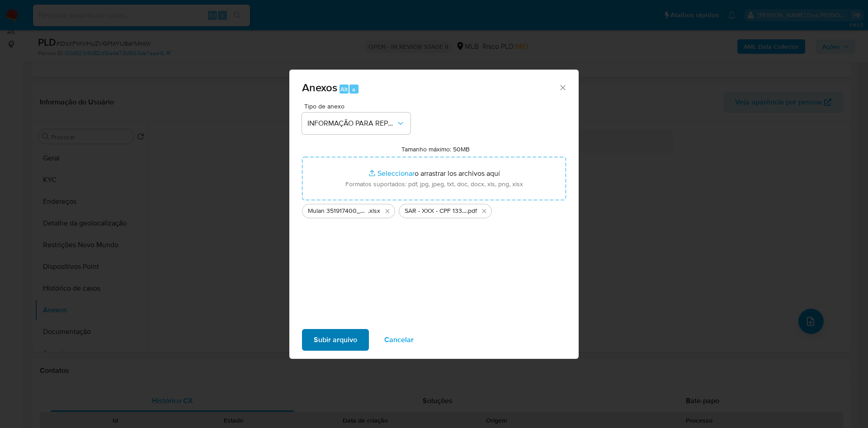 This screenshot has width=868, height=428. Describe the element at coordinates (335, 340) in the screenshot. I see `button: Subir arquivo` at that location.